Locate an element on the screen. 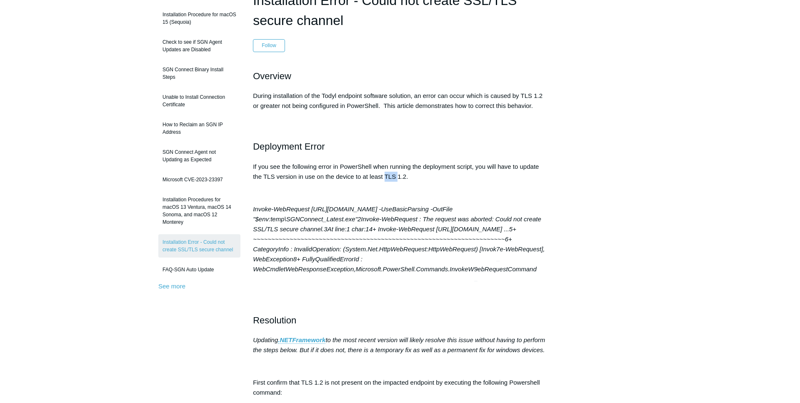  strong: .NETFramework is located at coordinates (302, 340).